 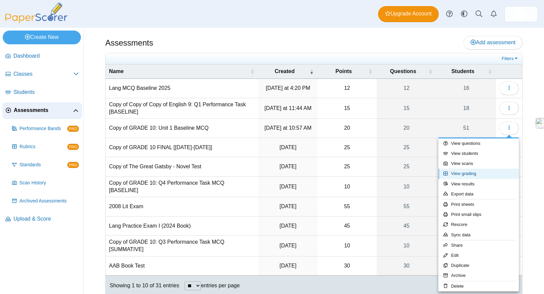 I want to click on span: Kevin Levesque, so click(x=521, y=14).